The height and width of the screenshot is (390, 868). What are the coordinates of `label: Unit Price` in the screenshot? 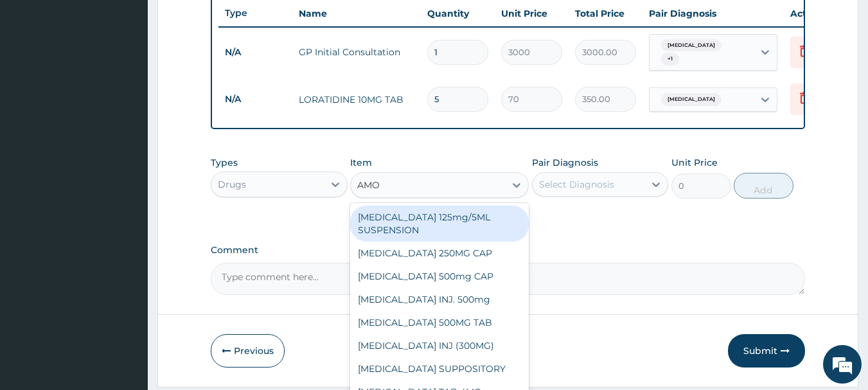 It's located at (695, 163).